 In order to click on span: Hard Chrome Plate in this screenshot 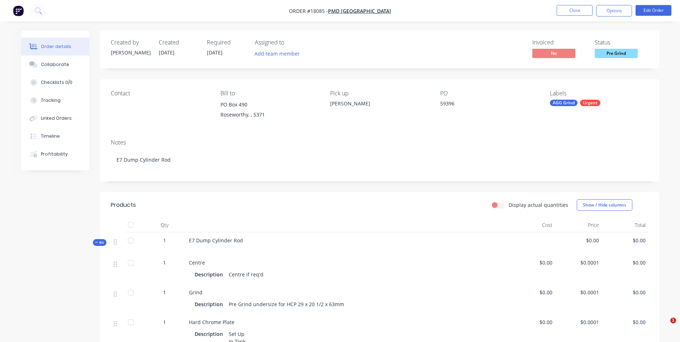, I will do `click(212, 322)`.